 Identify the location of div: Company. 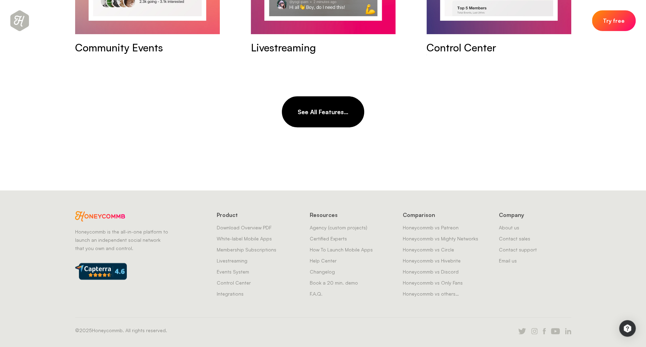
(535, 215).